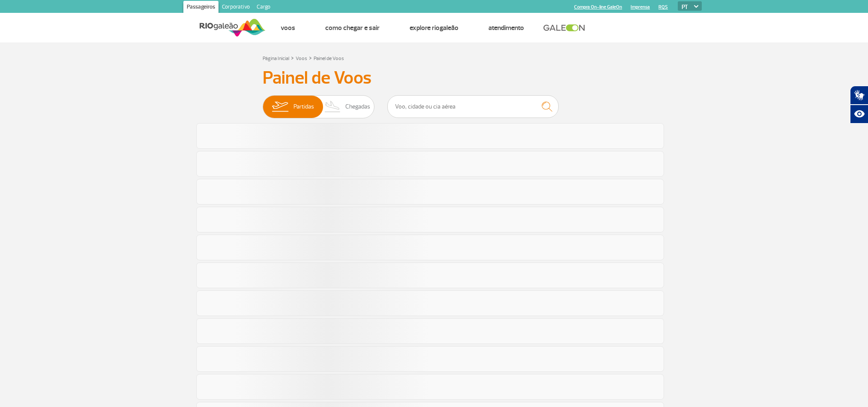 Image resolution: width=868 pixels, height=407 pixels. What do you see at coordinates (859, 96) in the screenshot?
I see `button: Abrir tradutor de língua de sinais.` at bounding box center [859, 96].